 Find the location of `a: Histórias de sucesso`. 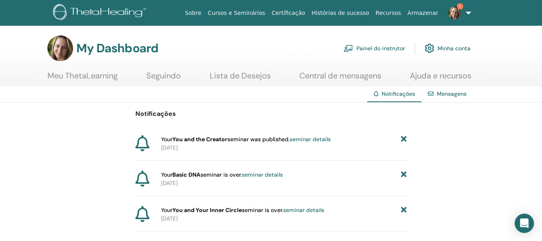

a: Histórias de sucesso is located at coordinates (340, 13).